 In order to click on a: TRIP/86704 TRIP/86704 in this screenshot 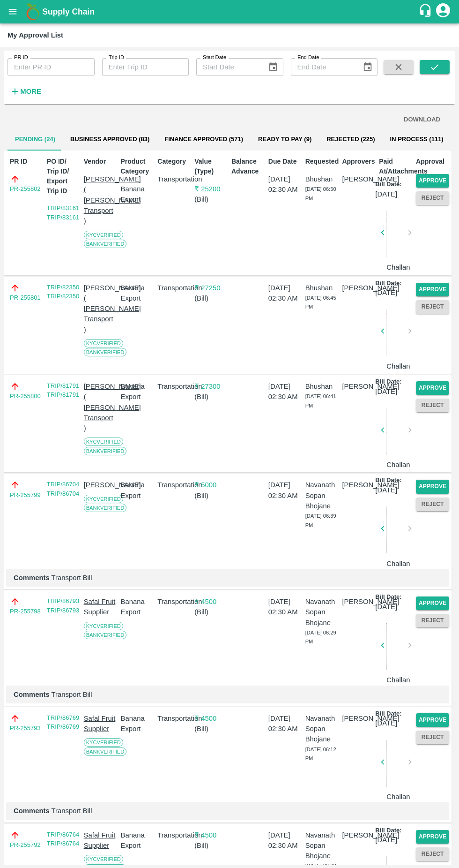, I will do `click(63, 488)`.